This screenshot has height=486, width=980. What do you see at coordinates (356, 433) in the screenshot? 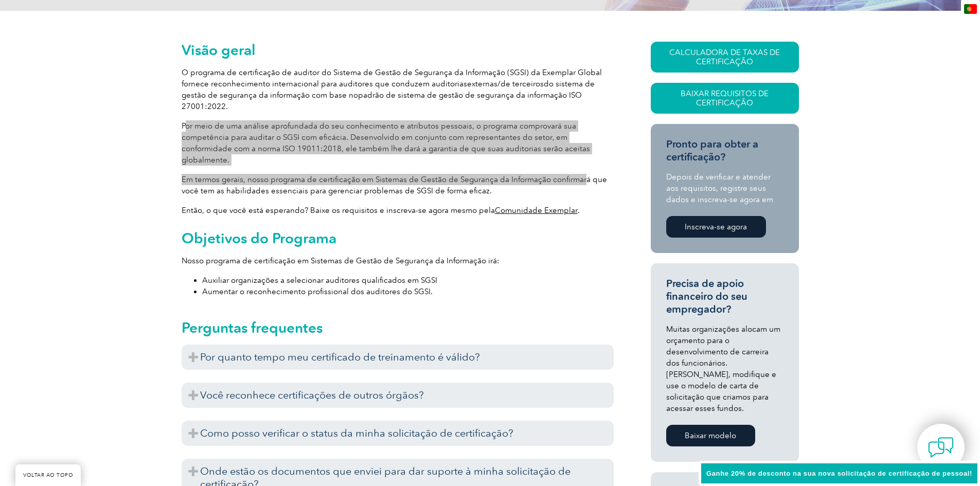
I see `font: Como posso verificar o status da minha solicitação de certificação?` at bounding box center [356, 433].